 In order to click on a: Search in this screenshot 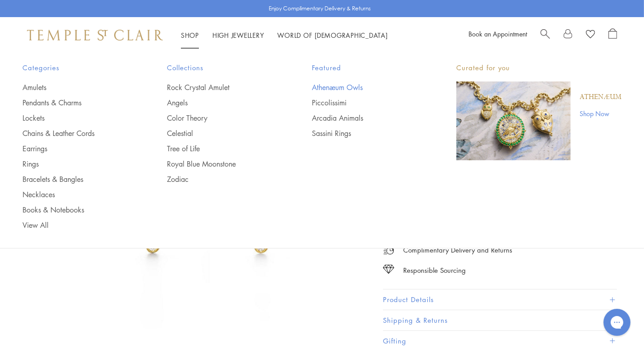, I will do `click(545, 35)`.